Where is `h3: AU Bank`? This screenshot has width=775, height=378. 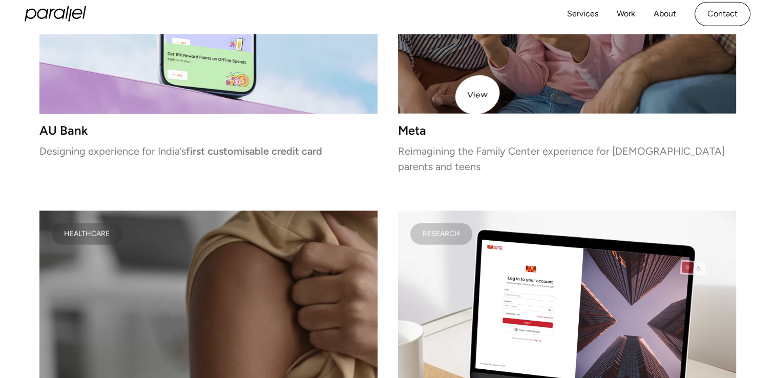 h3: AU Bank is located at coordinates (209, 130).